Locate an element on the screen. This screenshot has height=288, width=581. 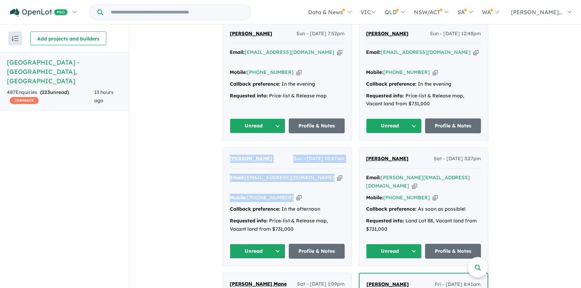
span: CASHBACK is located at coordinates (24, 100).